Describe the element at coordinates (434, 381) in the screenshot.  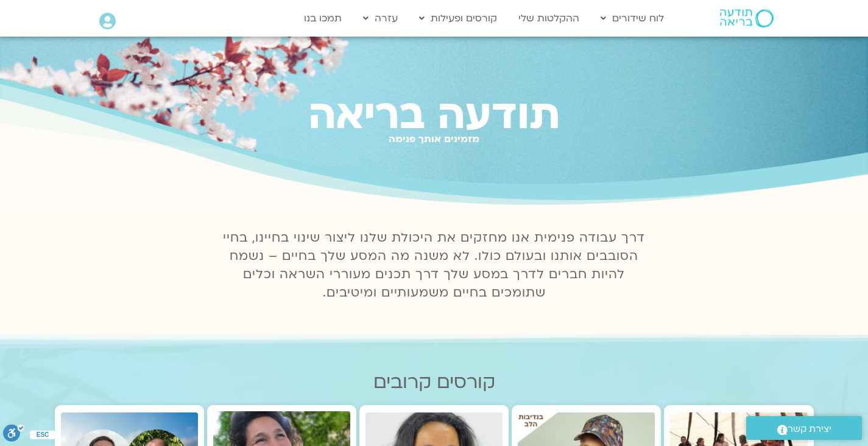
I see `h2: קורסים קרובים` at that location.